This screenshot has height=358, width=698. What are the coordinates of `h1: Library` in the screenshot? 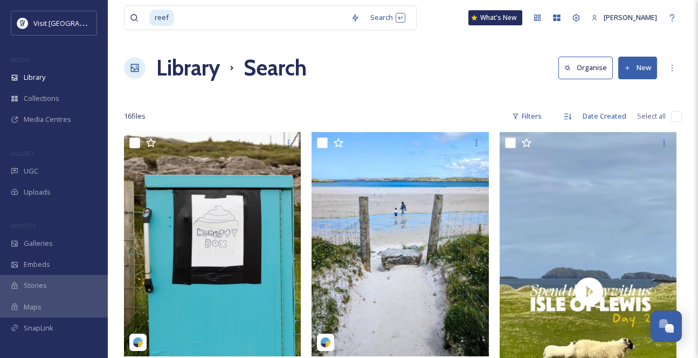 It's located at (188, 68).